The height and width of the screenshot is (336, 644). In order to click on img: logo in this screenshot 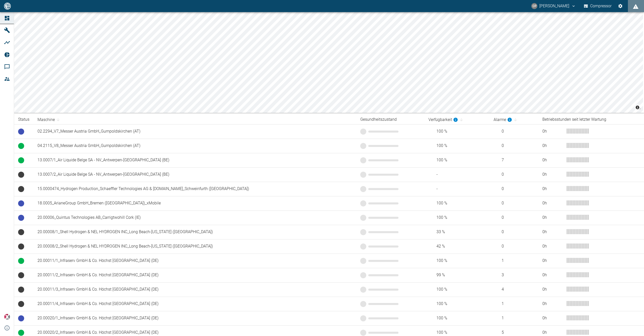, I will do `click(7, 6)`.